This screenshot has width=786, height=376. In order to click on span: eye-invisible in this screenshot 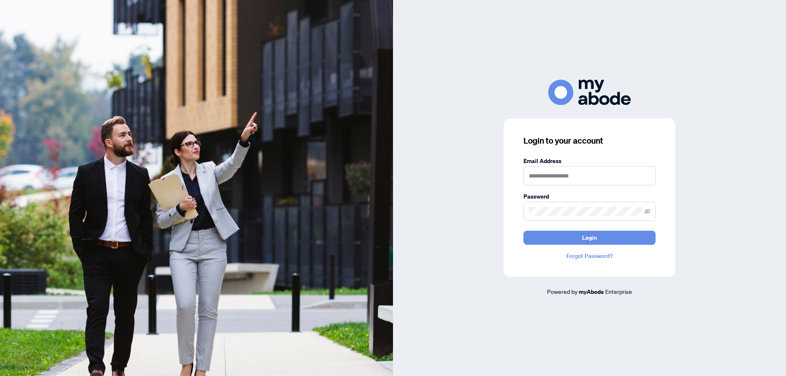, I will do `click(647, 211)`.